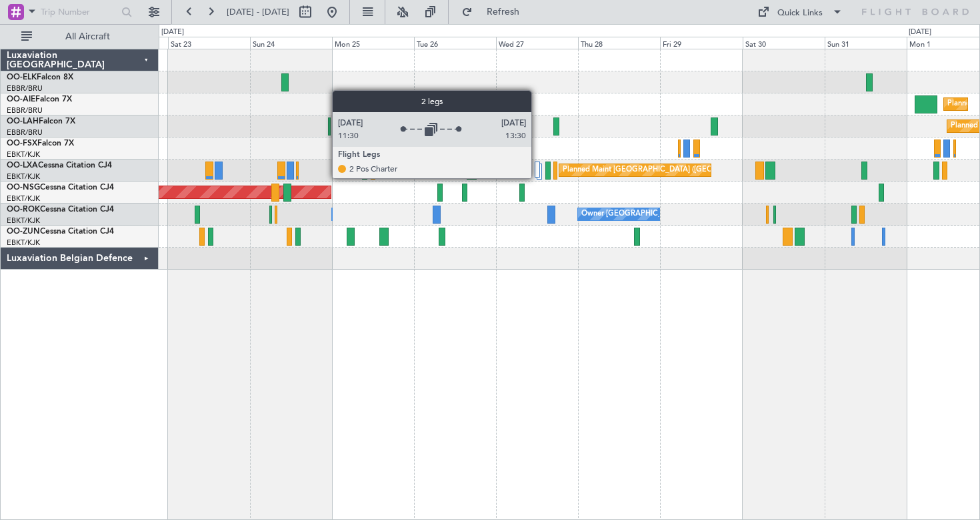  Describe the element at coordinates (41, 121) in the screenshot. I see `a: OO-LAHFalcon 7X` at that location.